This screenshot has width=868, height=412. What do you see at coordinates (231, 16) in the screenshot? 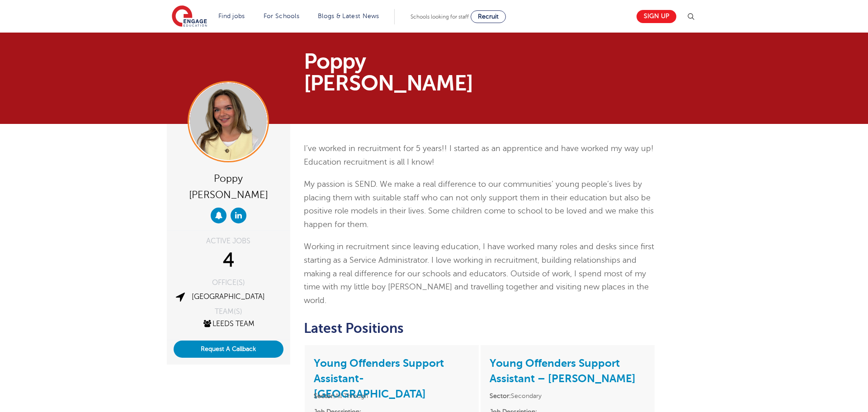
I see `a: Find jobs` at bounding box center [231, 16].